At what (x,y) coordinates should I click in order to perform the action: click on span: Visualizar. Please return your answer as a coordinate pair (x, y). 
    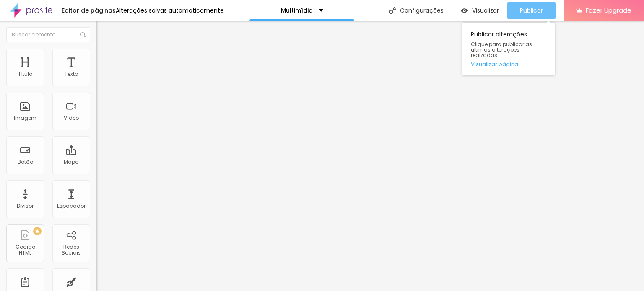
    Looking at the image, I should click on (485, 11).